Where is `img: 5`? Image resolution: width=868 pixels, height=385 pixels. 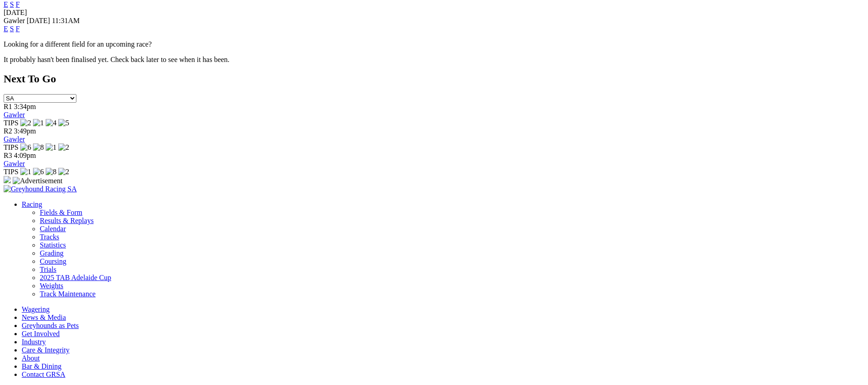 img: 5 is located at coordinates (64, 123).